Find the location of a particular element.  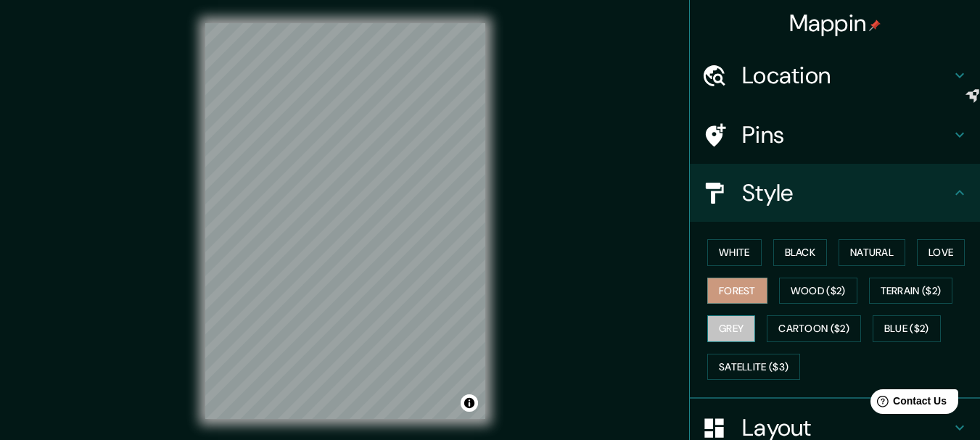

h4: Pins is located at coordinates (846, 134).